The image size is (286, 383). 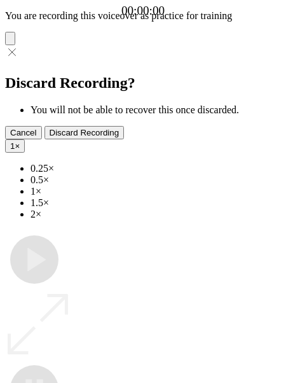 I want to click on span: 1, so click(x=12, y=146).